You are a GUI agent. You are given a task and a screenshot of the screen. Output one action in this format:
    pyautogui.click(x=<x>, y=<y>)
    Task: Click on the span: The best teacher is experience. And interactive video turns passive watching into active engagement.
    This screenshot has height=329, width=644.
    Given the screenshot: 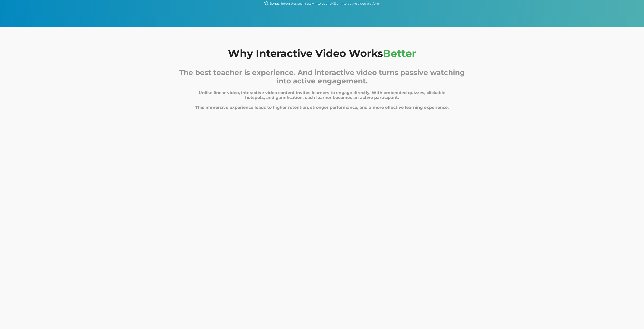 What is the action you would take?
    pyautogui.click(x=322, y=77)
    